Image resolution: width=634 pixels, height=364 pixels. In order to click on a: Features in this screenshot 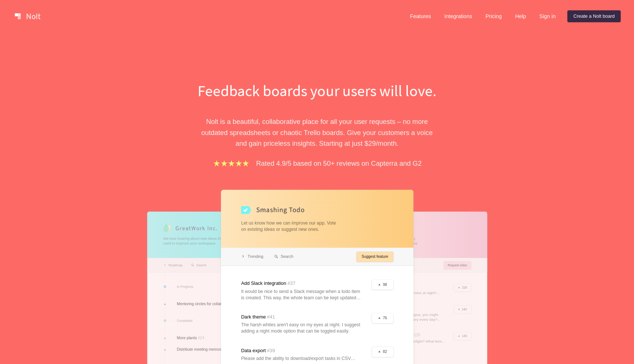, I will do `click(421, 16)`.